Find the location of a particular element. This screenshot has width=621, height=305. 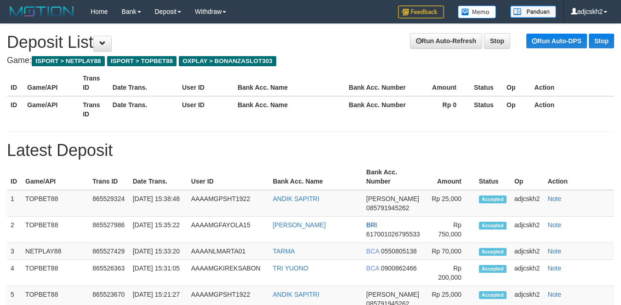

h1: Latest Deposit is located at coordinates (310, 150).